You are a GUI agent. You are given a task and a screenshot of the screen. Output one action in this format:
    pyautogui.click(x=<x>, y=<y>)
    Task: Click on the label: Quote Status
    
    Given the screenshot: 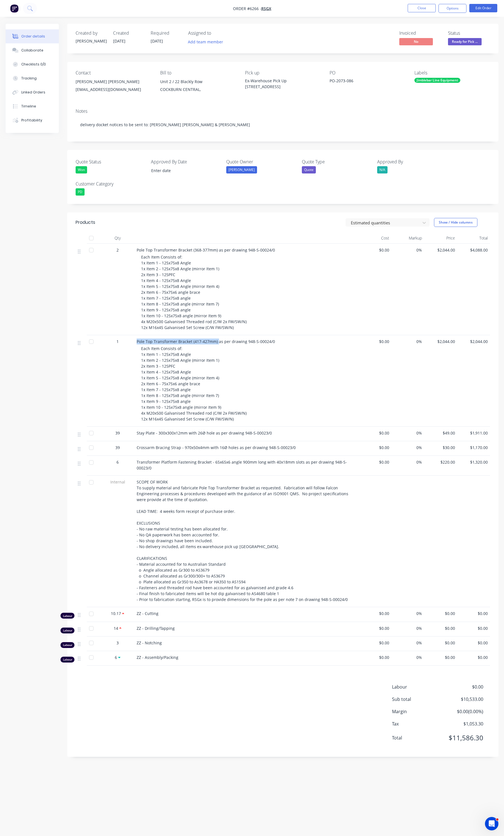 What is the action you would take?
    pyautogui.click(x=110, y=162)
    